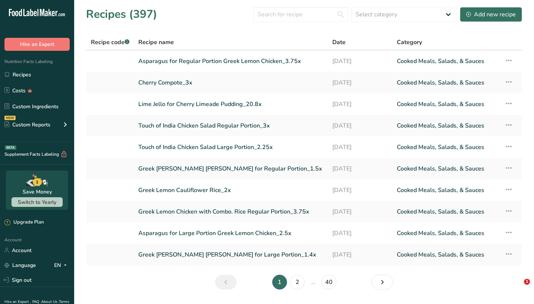 The width and height of the screenshot is (534, 304). Describe the element at coordinates (122, 14) in the screenshot. I see `h1: Recipes (397)` at that location.